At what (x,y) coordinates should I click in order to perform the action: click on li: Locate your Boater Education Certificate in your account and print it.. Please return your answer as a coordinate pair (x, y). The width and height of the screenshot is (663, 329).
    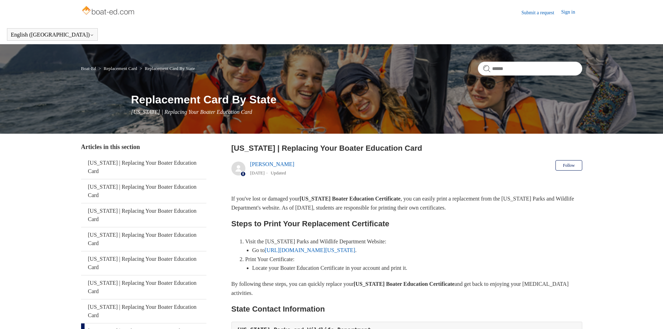
    Looking at the image, I should click on (417, 268).